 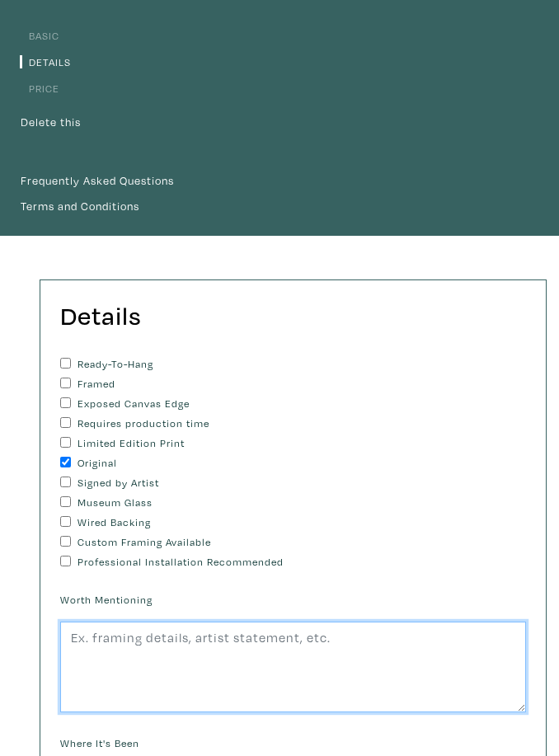 What do you see at coordinates (252, 562) in the screenshot?
I see `label: Professional Installation Recommended` at bounding box center [252, 562].